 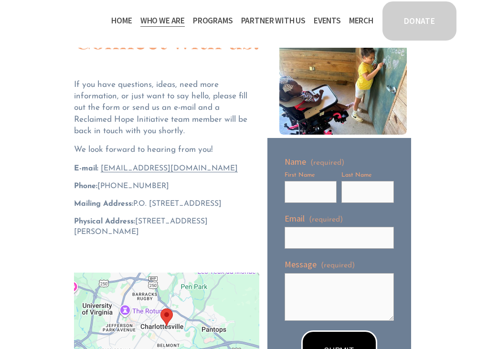 I want to click on span: Email, so click(x=294, y=218).